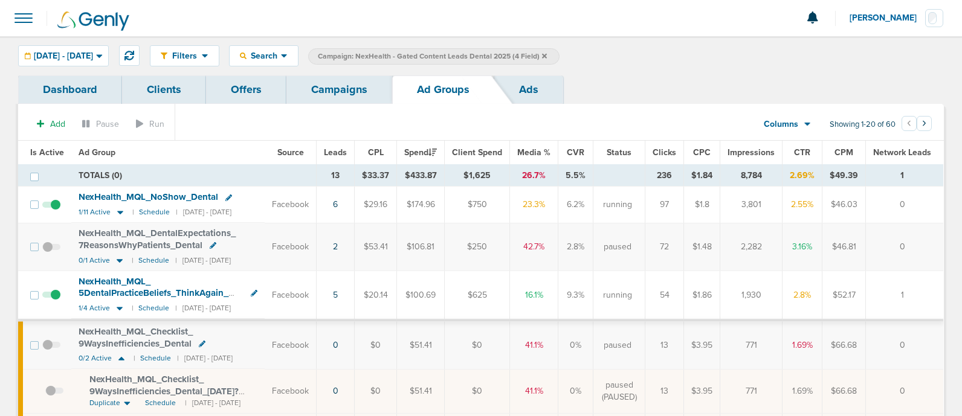 The width and height of the screenshot is (962, 416). I want to click on td: 2.8%, so click(576, 246).